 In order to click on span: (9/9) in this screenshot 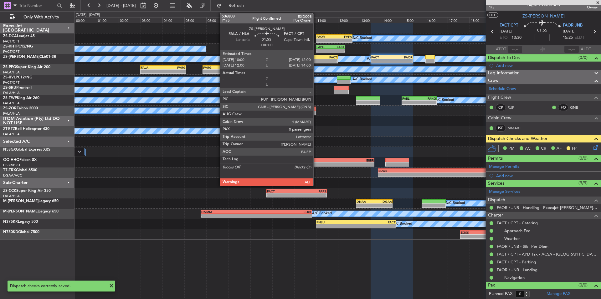, I will do `click(583, 183)`.